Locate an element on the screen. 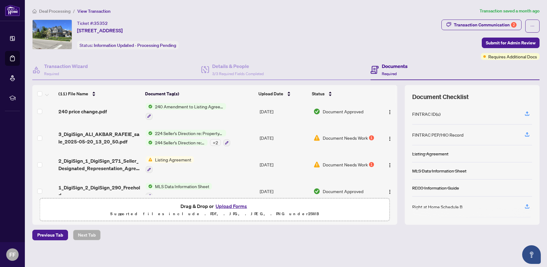 This screenshot has height=267, width=547. h4: Documents is located at coordinates (394, 66).